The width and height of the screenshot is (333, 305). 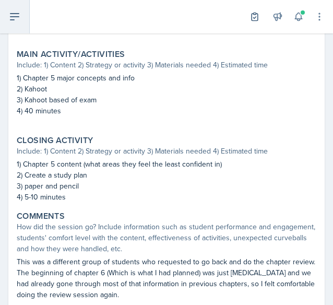 What do you see at coordinates (167, 197) in the screenshot?
I see `p: 4) 5-10 minutes` at bounding box center [167, 197].